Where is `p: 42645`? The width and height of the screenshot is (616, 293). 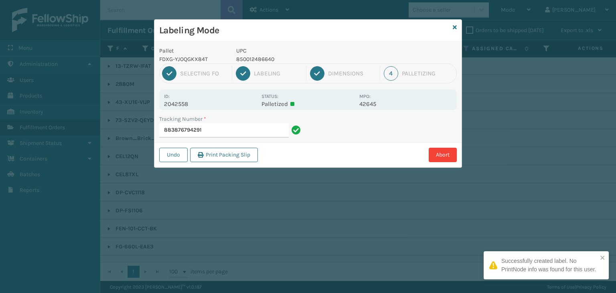
p: 42645 is located at coordinates (405, 104).